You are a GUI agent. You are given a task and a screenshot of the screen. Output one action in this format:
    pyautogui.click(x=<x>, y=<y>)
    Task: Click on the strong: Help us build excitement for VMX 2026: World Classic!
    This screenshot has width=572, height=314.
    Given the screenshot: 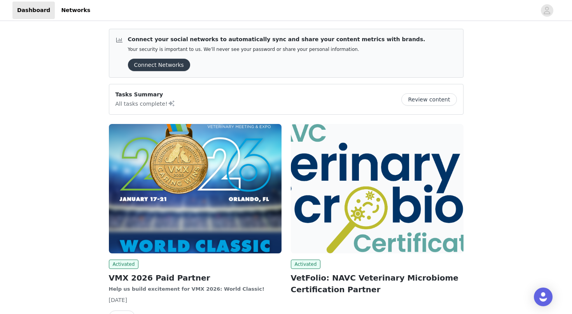 What is the action you would take?
    pyautogui.click(x=187, y=289)
    